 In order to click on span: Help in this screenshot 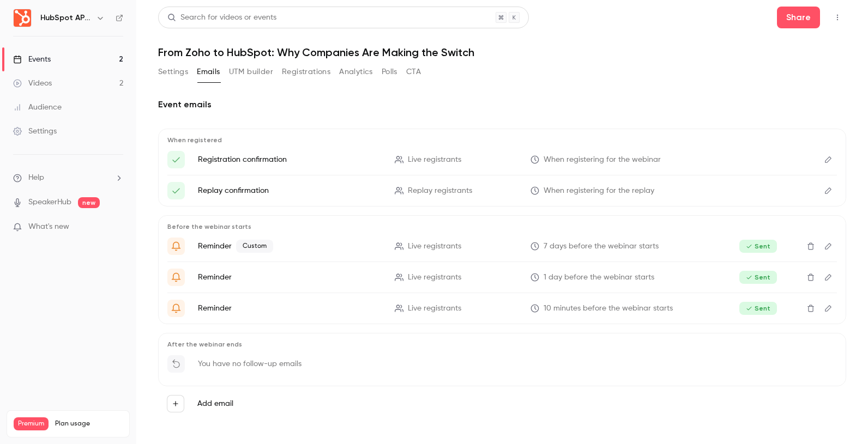, I will do `click(36, 178)`.